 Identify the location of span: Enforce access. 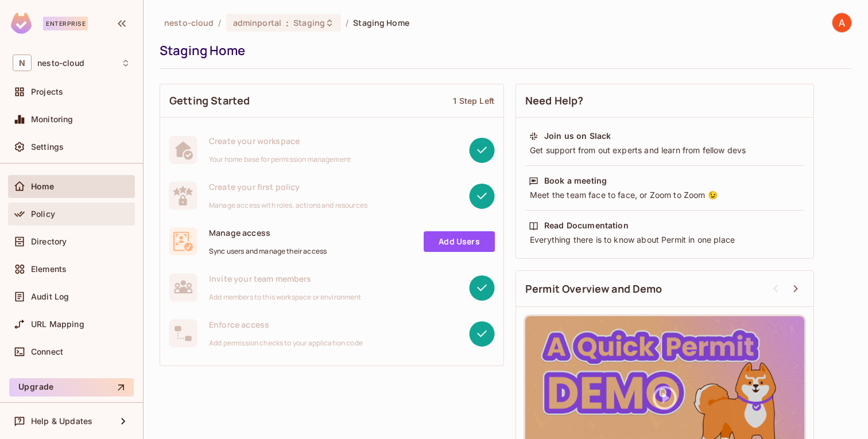
(286, 325).